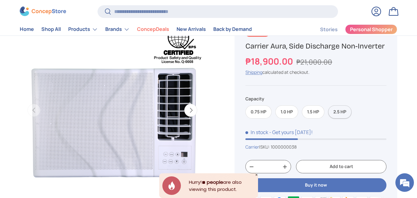  I want to click on a: Carrier, so click(252, 146).